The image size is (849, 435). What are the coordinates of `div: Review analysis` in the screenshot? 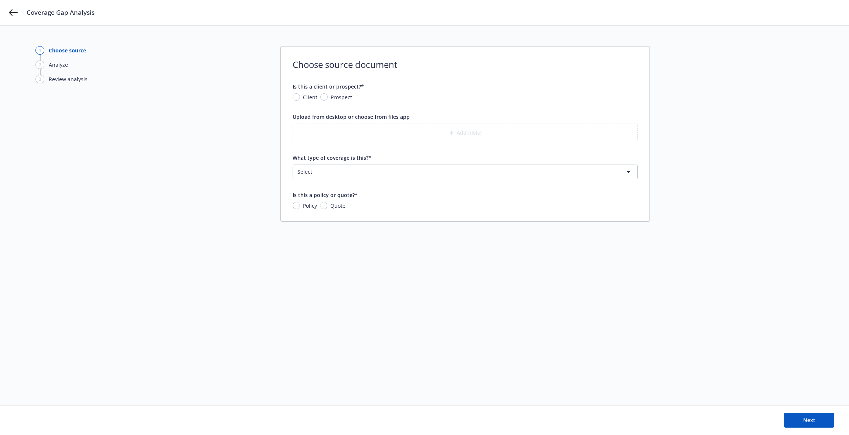 It's located at (68, 79).